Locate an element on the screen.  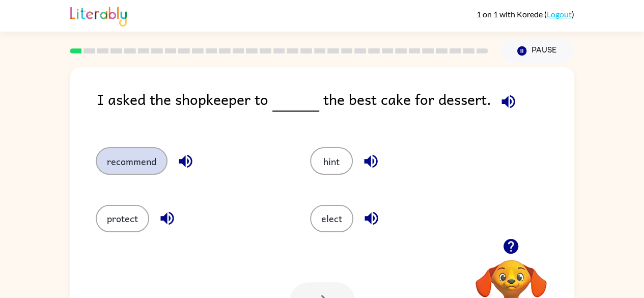
button: hint is located at coordinates (331, 161).